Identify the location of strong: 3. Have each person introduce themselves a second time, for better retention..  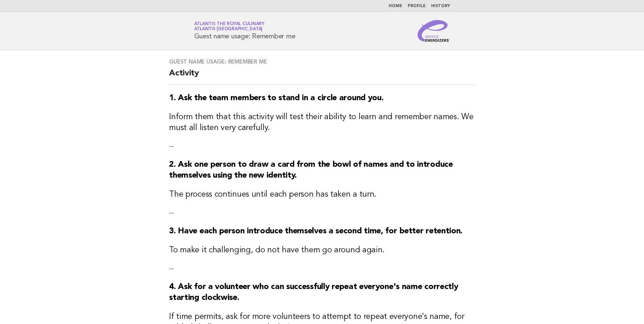
(316, 231).